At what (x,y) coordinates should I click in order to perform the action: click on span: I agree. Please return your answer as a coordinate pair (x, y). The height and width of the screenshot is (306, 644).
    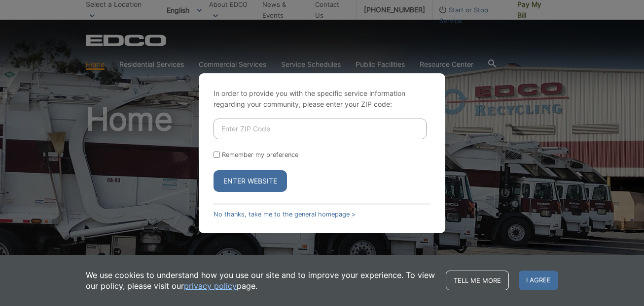
    Looking at the image, I should click on (538, 280).